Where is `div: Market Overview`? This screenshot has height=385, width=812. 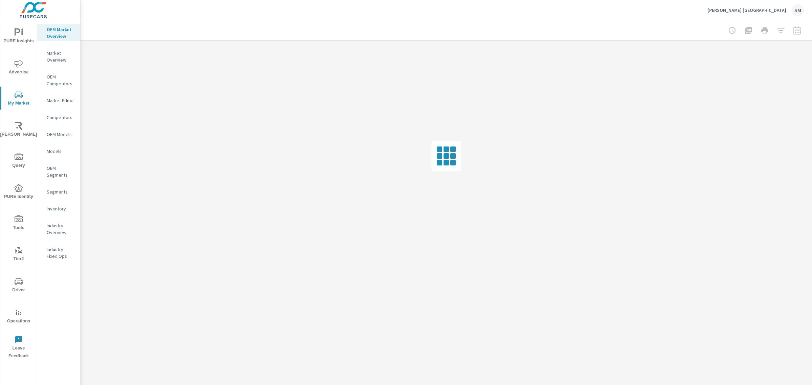
div: Market Overview is located at coordinates (59, 56).